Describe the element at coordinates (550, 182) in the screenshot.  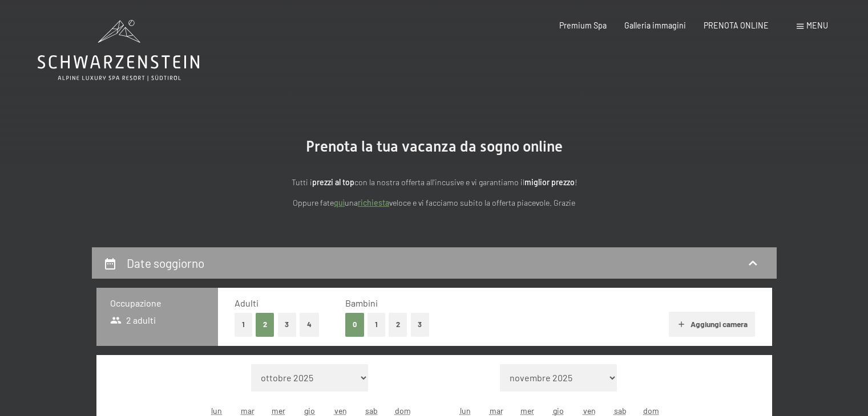
I see `strong: miglior prezzo` at that location.